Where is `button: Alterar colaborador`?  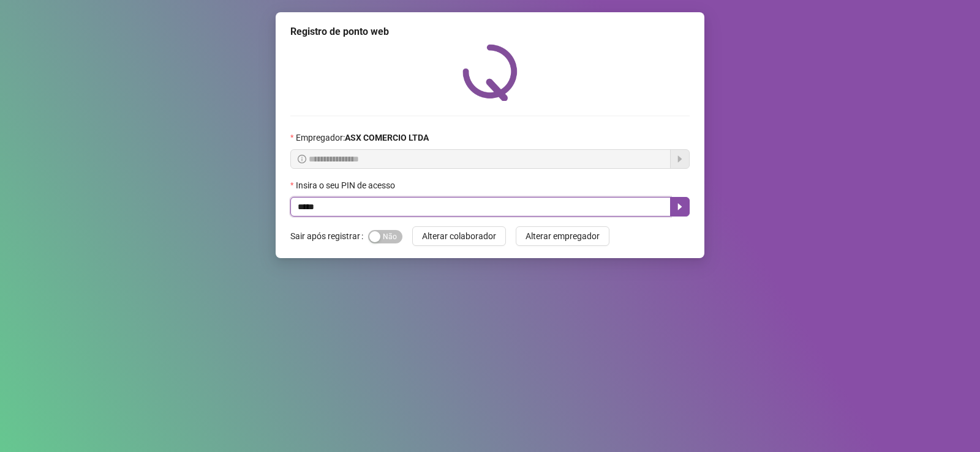
button: Alterar colaborador is located at coordinates (459, 236).